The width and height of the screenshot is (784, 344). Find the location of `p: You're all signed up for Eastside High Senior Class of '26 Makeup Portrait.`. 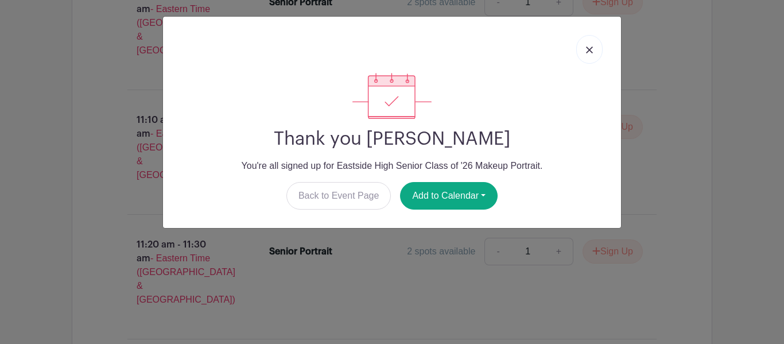

p: You're all signed up for Eastside High Senior Class of '26 Makeup Portrait. is located at coordinates (392, 166).